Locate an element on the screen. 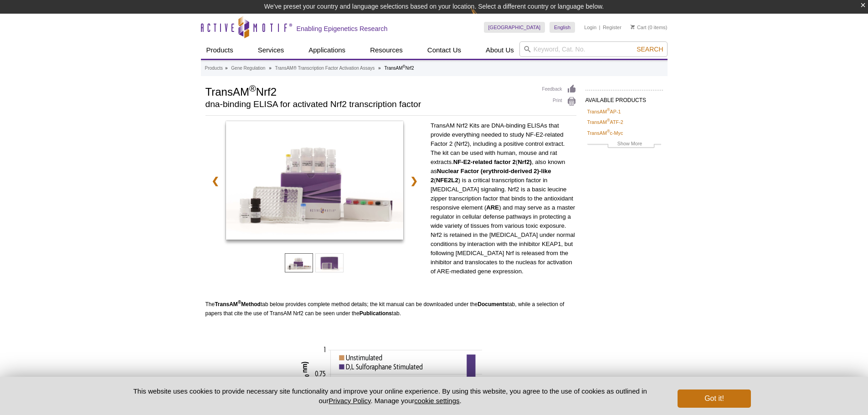 This screenshot has height=415, width=868. img: Your Cart is located at coordinates (632, 27).